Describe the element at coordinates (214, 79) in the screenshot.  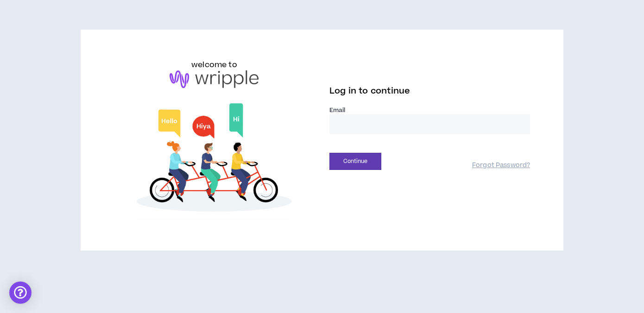
I see `img: logo-brand.png` at that location.